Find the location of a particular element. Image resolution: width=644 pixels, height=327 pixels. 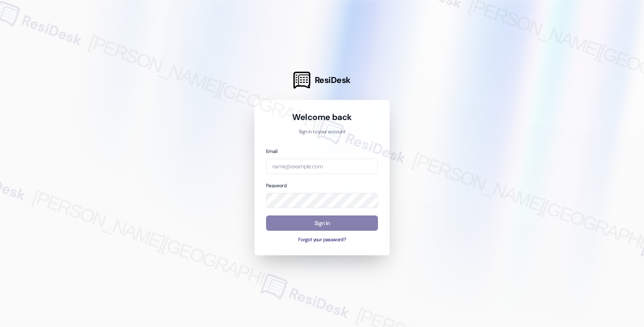

input: name@example.com is located at coordinates (322, 166).